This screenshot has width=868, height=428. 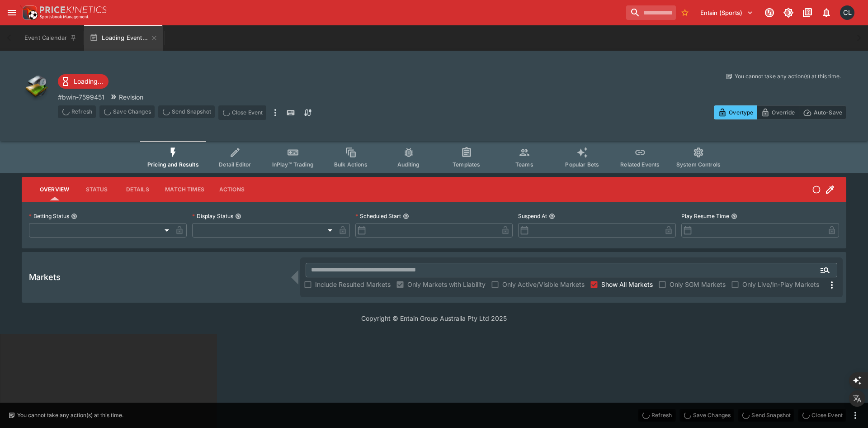 What do you see at coordinates (88, 81) in the screenshot?
I see `p: Loading...` at bounding box center [88, 81].